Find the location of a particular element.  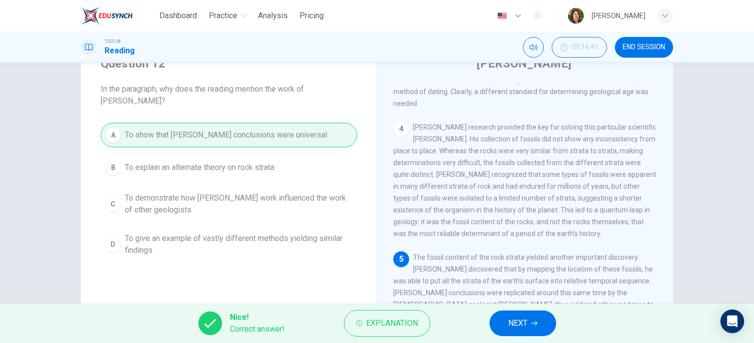

h1: Reading is located at coordinates (119, 51).